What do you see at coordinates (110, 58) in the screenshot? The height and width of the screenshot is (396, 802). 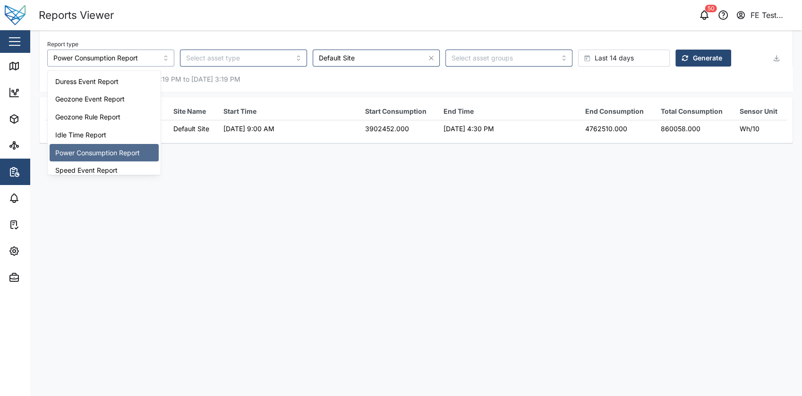 I see `input: Choose a Report Type` at bounding box center [110, 58].